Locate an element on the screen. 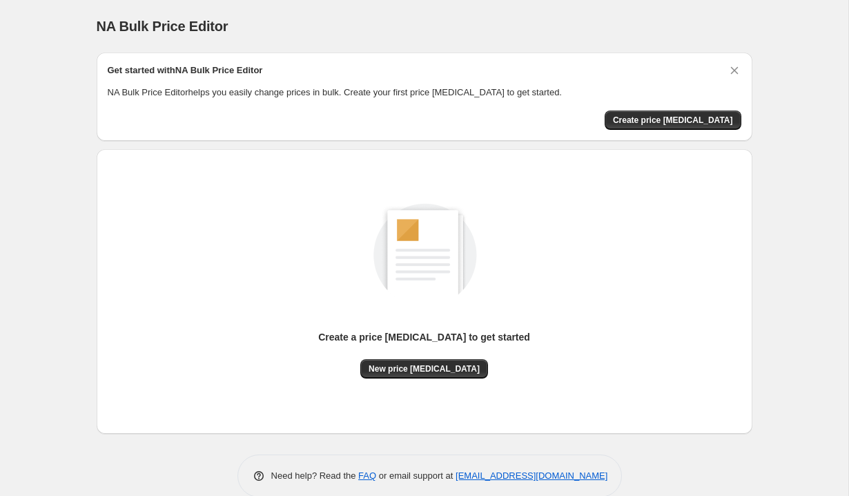  span: NA Bulk Price Editor is located at coordinates (162, 26).